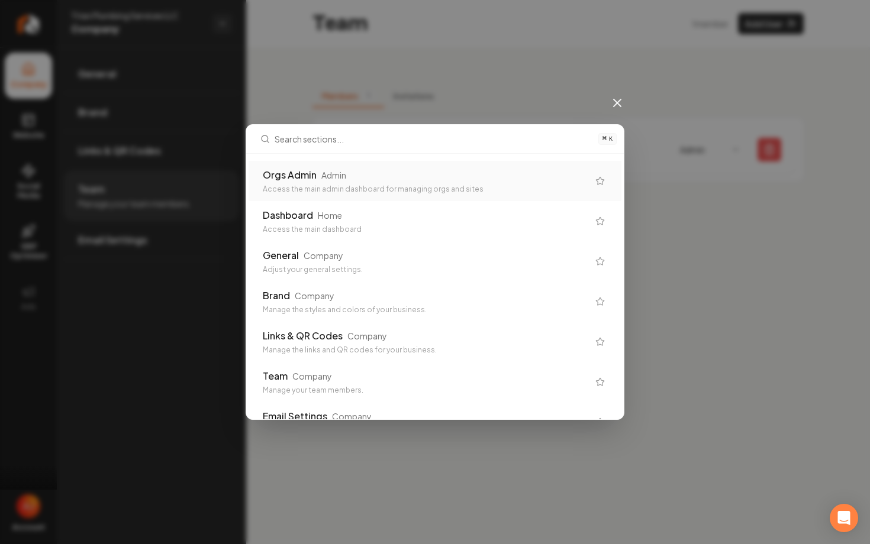 This screenshot has width=870, height=544. I want to click on div: Email Settings, so click(295, 416).